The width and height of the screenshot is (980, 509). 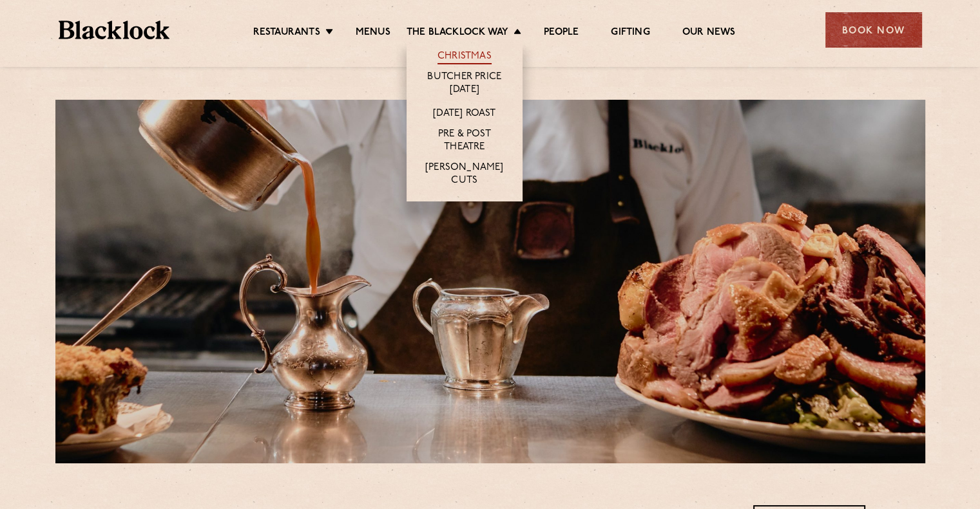 I want to click on div: Book Now, so click(x=873, y=30).